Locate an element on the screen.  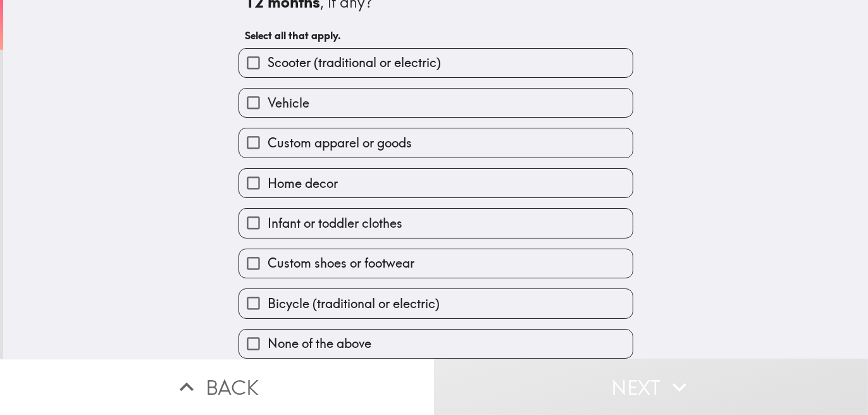
button: Bicycle (traditional or electric) is located at coordinates (436, 303).